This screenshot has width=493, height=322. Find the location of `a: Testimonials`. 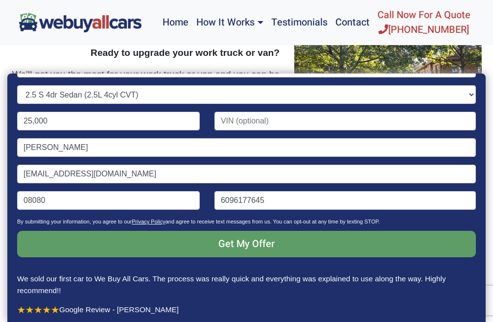

a: Testimonials is located at coordinates (299, 23).